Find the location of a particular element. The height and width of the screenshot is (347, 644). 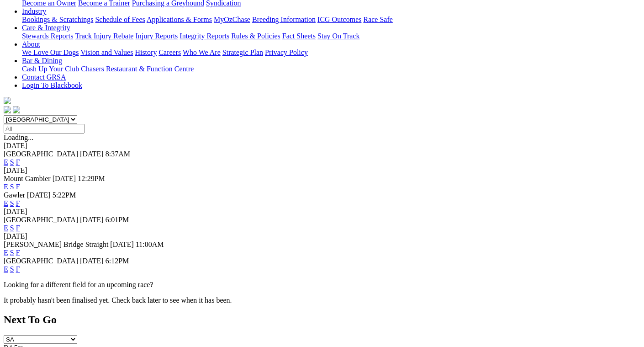

span: Loading... is located at coordinates (18, 137).